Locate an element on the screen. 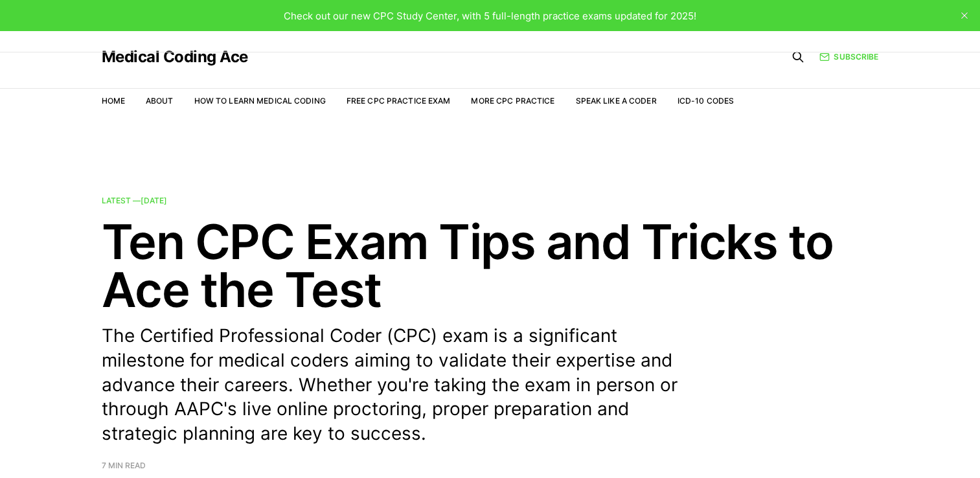 The width and height of the screenshot is (980, 478). a: How to Learn Medical Coding is located at coordinates (260, 100).